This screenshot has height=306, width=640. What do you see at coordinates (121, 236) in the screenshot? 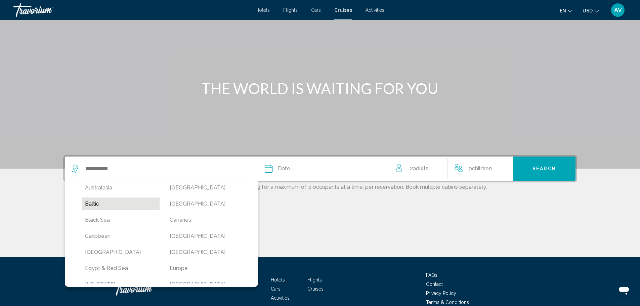
I see `button: Caribbean` at bounding box center [121, 236].